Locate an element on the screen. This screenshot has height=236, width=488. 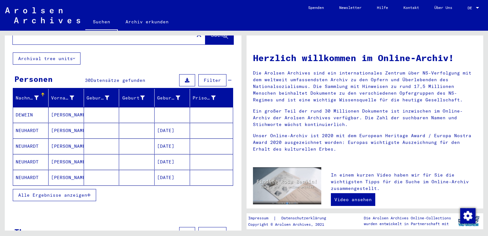
mat-header-cell: Geburtsdatum is located at coordinates (172, 98).